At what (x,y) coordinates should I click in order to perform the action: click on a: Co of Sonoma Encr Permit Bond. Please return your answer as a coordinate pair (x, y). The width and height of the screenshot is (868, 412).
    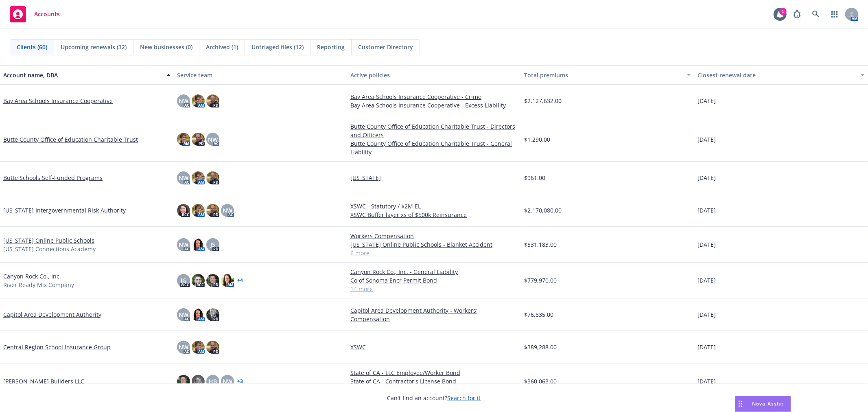
    Looking at the image, I should click on (434, 280).